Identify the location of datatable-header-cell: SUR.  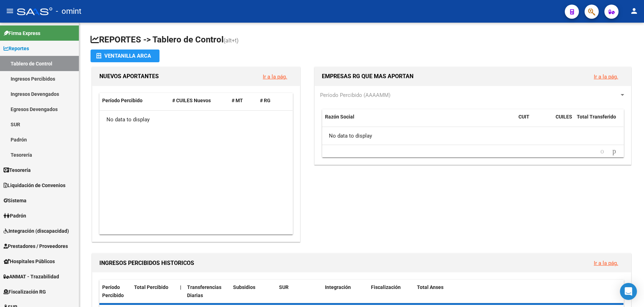
(299, 291).